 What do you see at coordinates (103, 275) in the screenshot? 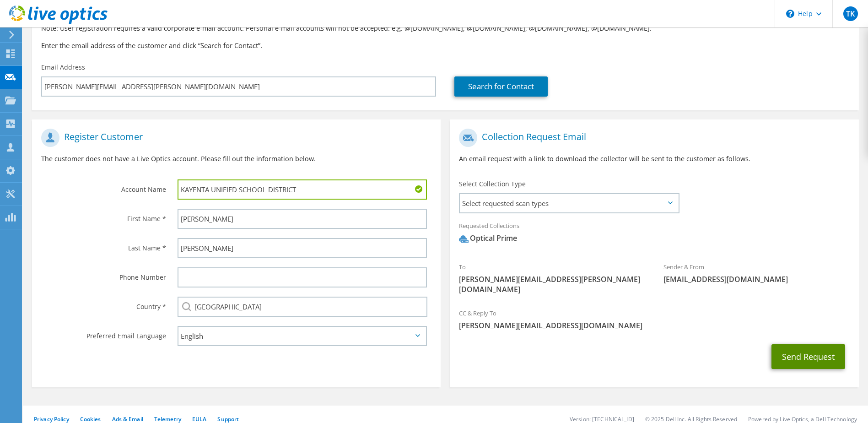
I see `label: Phone Number` at bounding box center [103, 275].